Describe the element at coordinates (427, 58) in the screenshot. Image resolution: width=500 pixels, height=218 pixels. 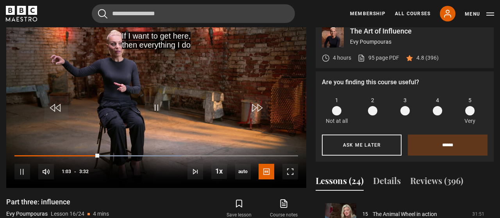
I see `p: 4.8 (396)` at that location.